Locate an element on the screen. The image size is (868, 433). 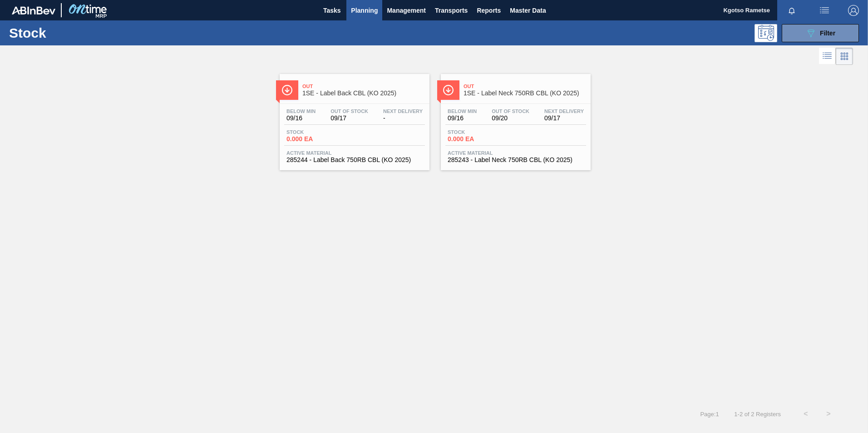
div: List Vision is located at coordinates (828, 56).